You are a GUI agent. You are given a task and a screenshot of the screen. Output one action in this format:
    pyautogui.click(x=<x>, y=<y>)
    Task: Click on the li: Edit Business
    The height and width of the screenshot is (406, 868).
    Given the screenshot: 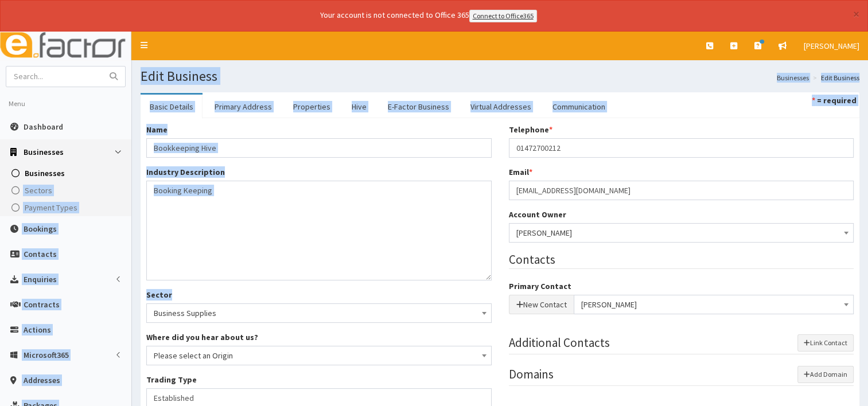 What is the action you would take?
    pyautogui.click(x=835, y=78)
    